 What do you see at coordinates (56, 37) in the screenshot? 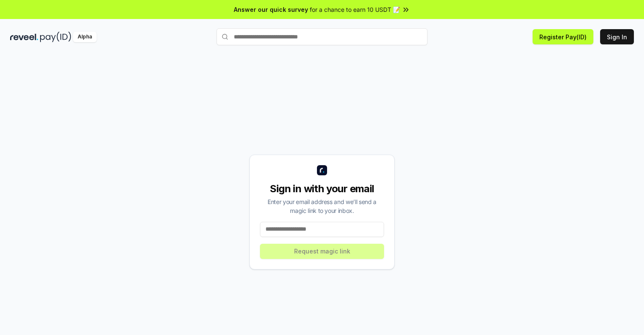
I see `img: pay_id` at bounding box center [56, 37].